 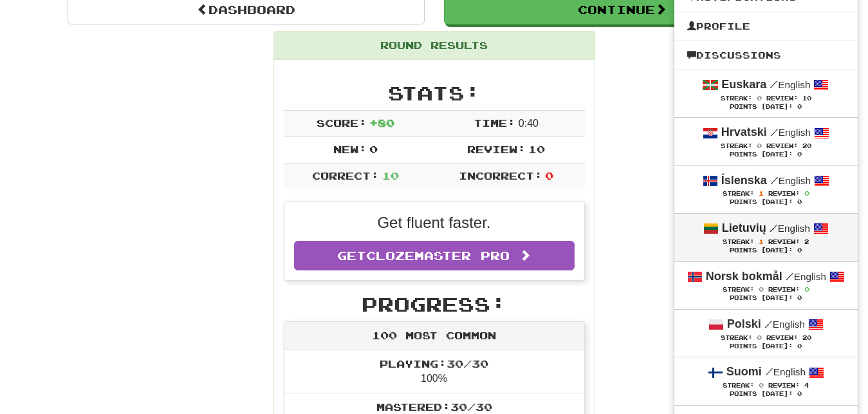 What do you see at coordinates (501, 175) in the screenshot?
I see `span: Incorrect:` at bounding box center [501, 175].